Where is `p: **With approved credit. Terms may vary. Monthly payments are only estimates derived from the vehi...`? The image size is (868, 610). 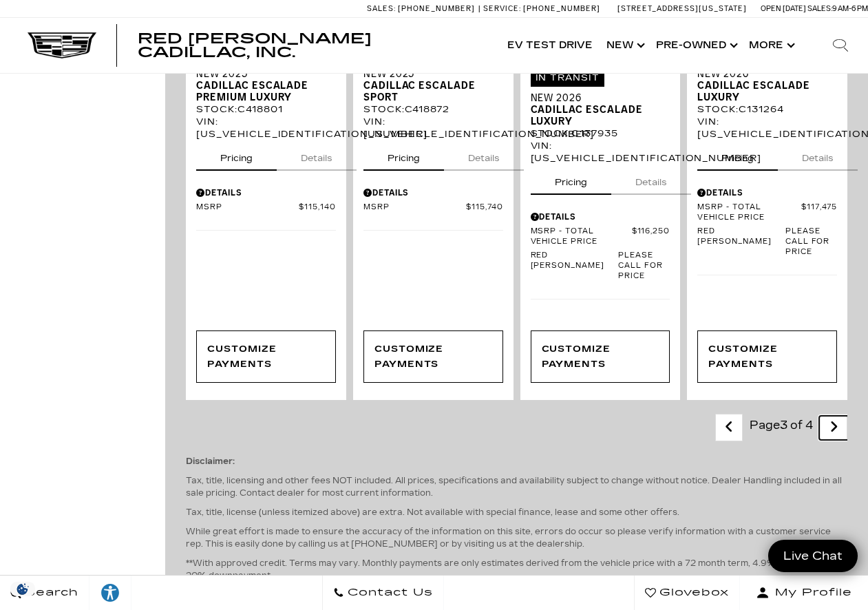
p: **With approved credit. Terms may vary. Monthly payments are only estimates derived from the vehi... is located at coordinates (517, 569).